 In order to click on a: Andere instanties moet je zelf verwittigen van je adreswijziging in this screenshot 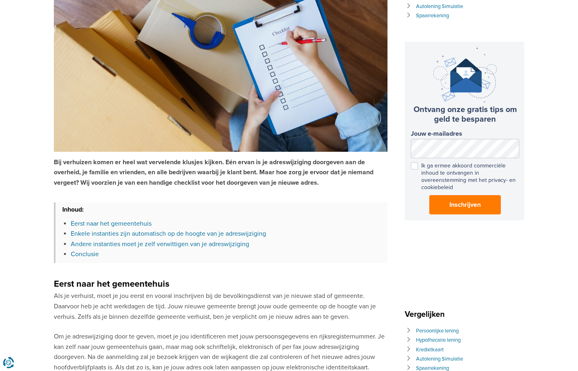, I will do `click(160, 244)`.